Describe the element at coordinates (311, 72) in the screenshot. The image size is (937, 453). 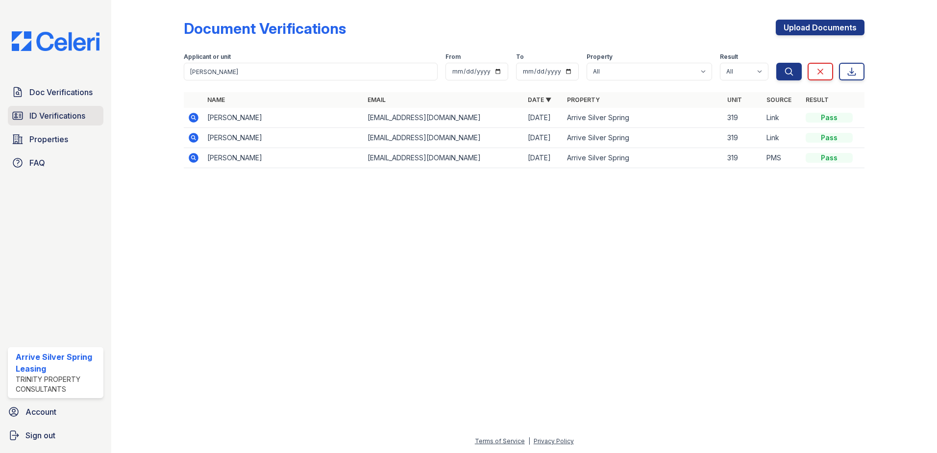
I see `input: Search by name, email, or unit number` at that location.